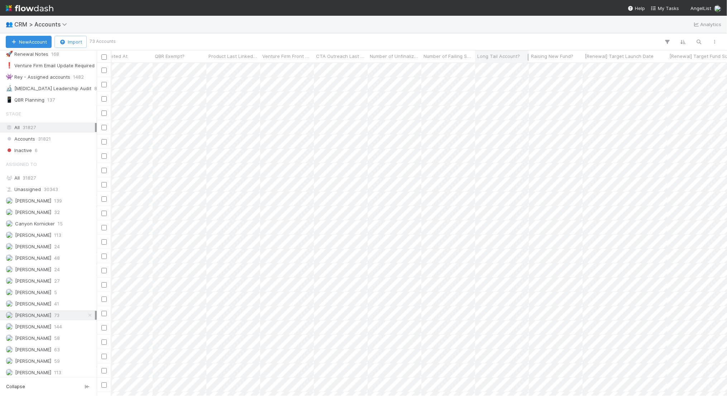  What do you see at coordinates (169, 56) in the screenshot?
I see `span: QBR Exempt?` at bounding box center [169, 56].